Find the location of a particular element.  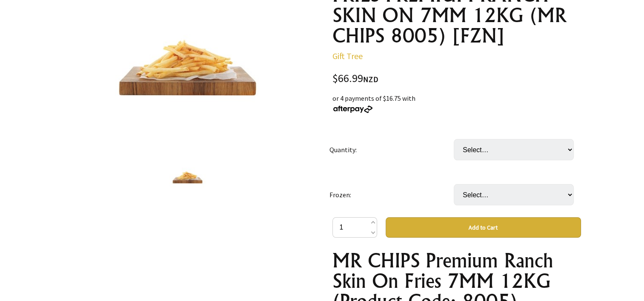

span: NZD is located at coordinates (371, 79).